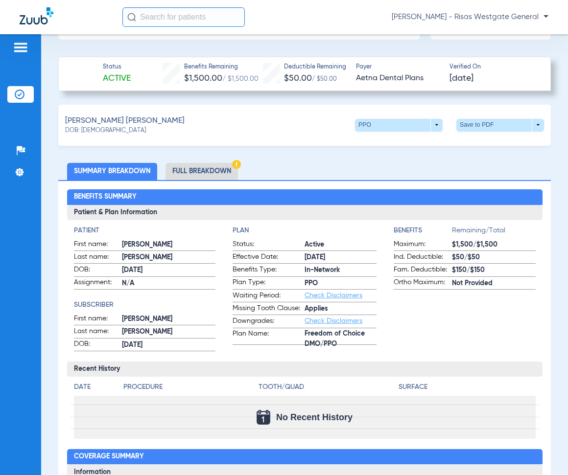 The height and width of the screenshot is (475, 568). I want to click on span: Freedom of Choice DMO/PPO, so click(340, 339).